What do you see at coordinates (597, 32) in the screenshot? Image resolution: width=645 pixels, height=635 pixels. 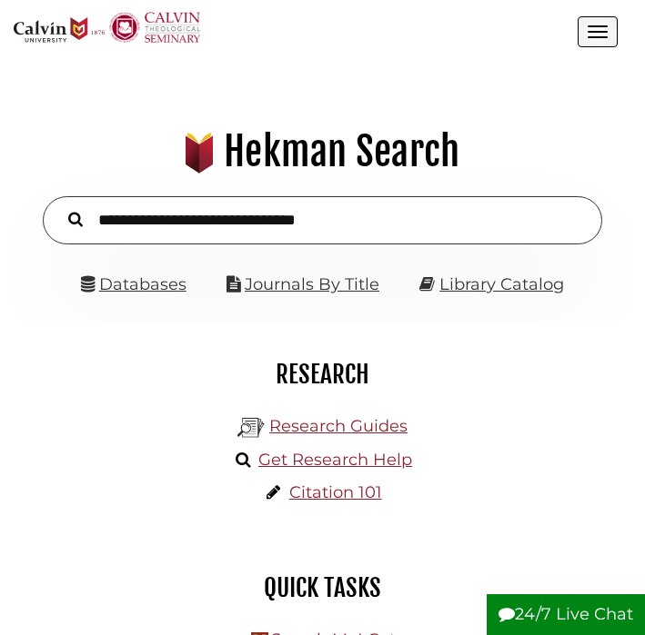 I see `button: Open the menu` at bounding box center [597, 32].